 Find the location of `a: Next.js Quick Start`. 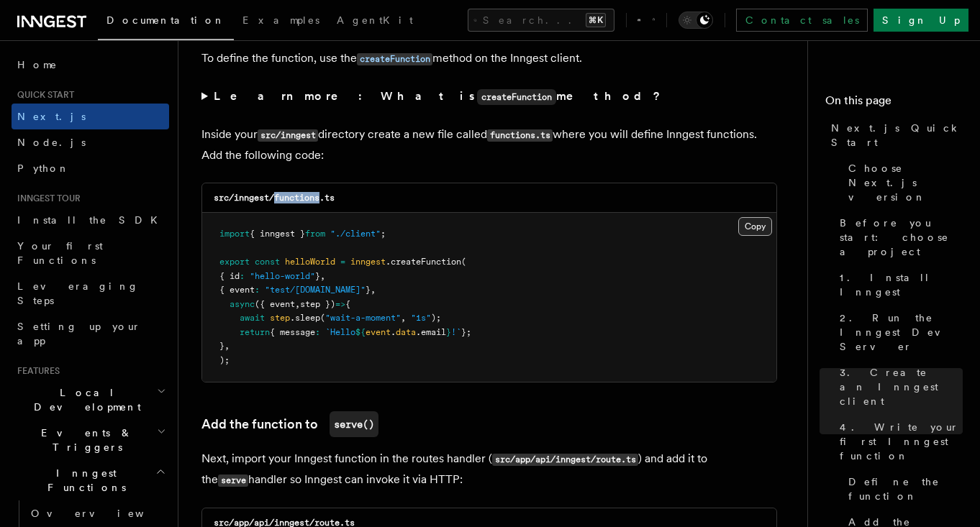

a: Next.js Quick Start is located at coordinates (894, 135).